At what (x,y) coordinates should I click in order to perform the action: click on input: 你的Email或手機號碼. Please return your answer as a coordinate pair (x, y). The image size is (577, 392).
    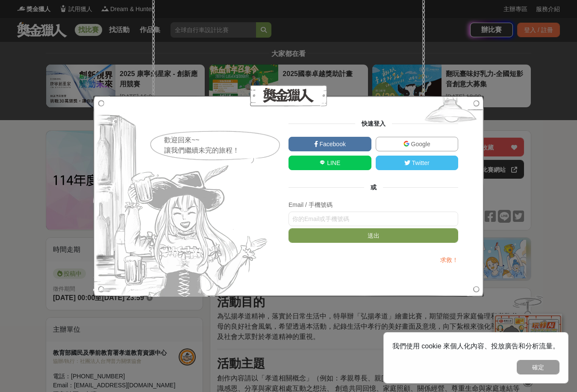
    Looking at the image, I should click on (373, 219).